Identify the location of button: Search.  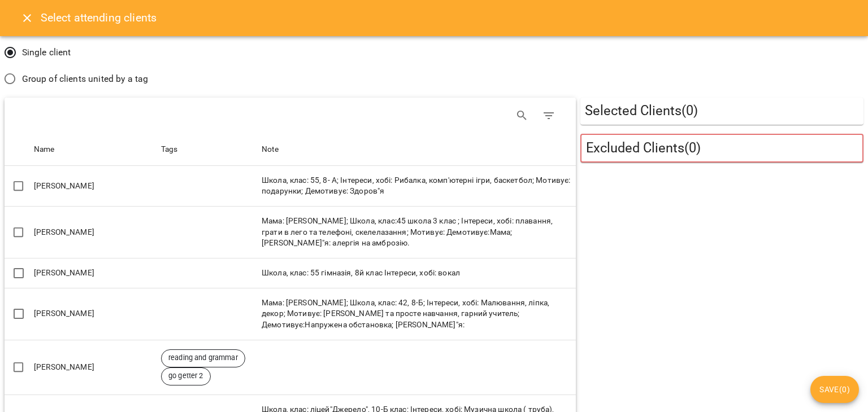
(522, 116).